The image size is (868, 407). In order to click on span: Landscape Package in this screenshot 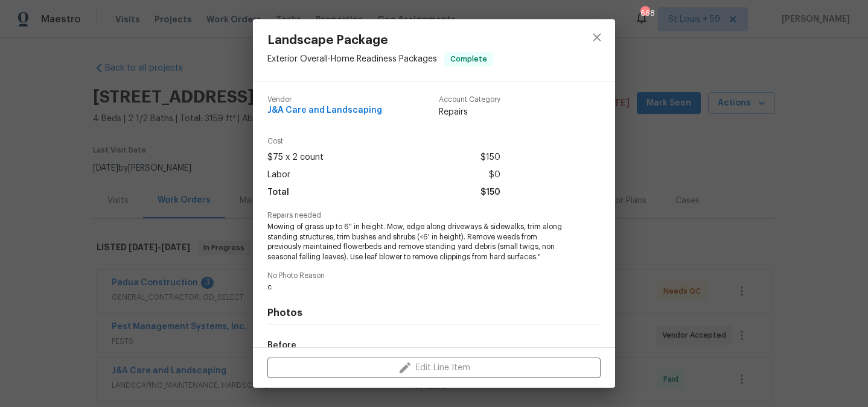, I will do `click(380, 40)`.